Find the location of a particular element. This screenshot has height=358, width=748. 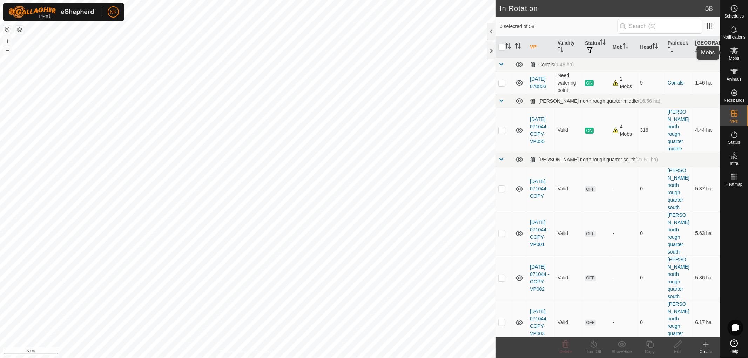

td: 9 is located at coordinates (651, 83).